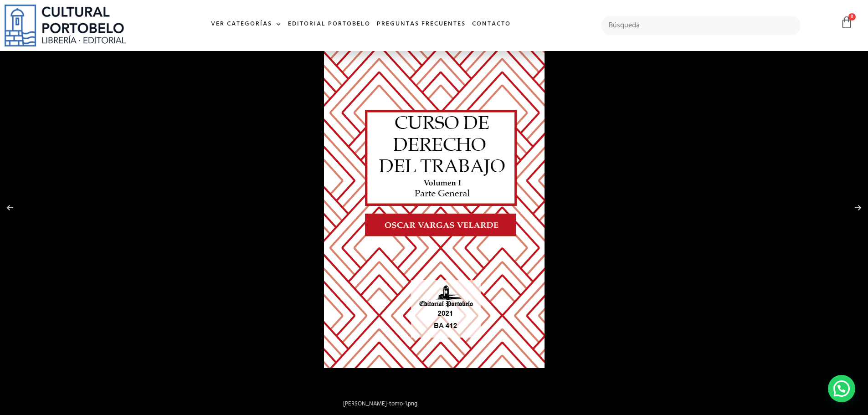 This screenshot has height=415, width=868. I want to click on a: Ver Categorías, so click(246, 24).